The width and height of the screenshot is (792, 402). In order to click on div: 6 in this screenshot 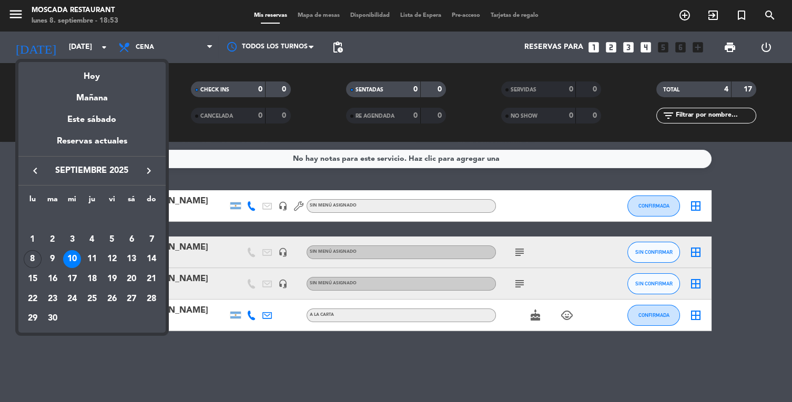, I will do `click(131, 240)`.